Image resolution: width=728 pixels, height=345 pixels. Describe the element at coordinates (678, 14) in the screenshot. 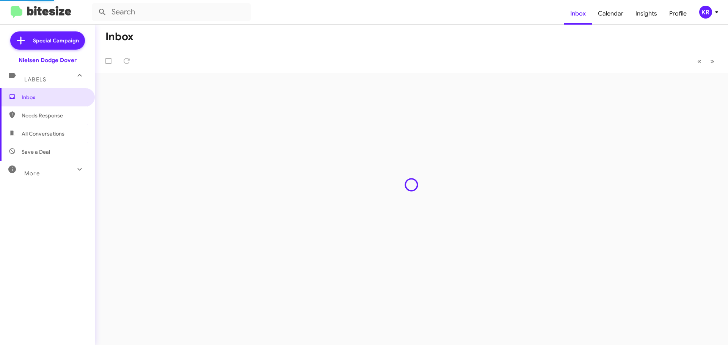

I see `span: Profile` at that location.